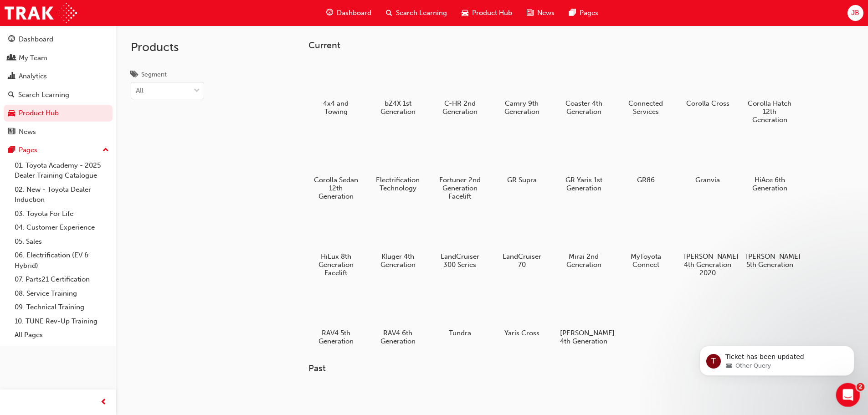 The height and width of the screenshot is (415, 868). I want to click on img: Trak, so click(41, 13).